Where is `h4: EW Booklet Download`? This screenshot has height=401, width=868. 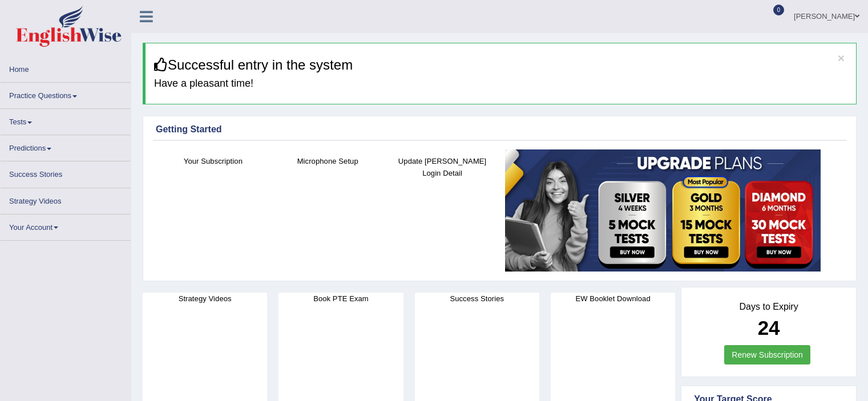 h4: EW Booklet Download is located at coordinates (613, 298).